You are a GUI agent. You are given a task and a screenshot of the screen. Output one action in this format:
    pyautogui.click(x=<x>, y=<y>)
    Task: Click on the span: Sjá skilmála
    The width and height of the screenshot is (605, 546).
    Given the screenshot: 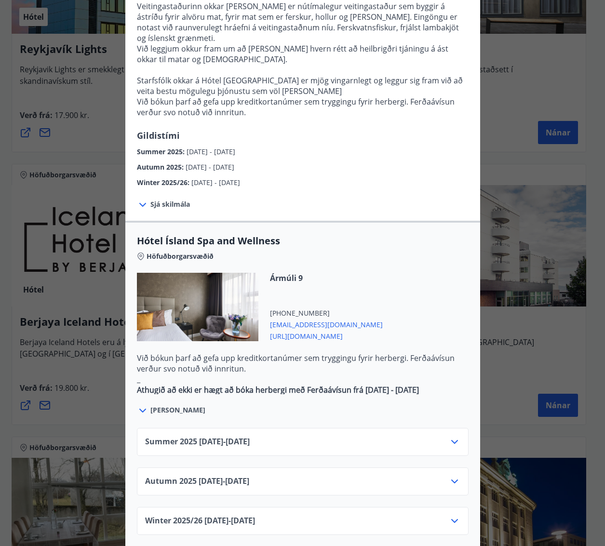 What is the action you would take?
    pyautogui.click(x=170, y=204)
    